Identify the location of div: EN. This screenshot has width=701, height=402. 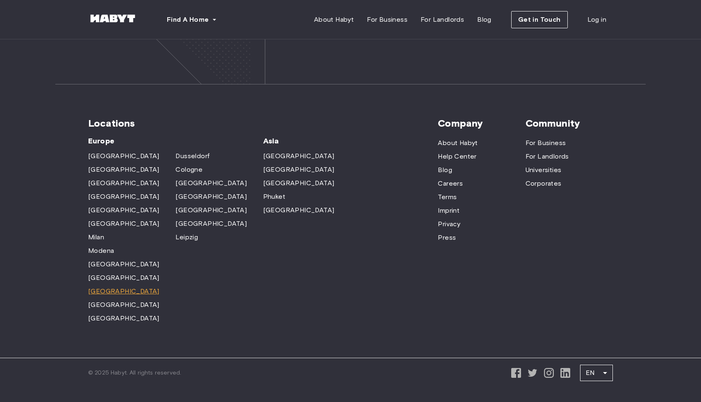
(596, 373).